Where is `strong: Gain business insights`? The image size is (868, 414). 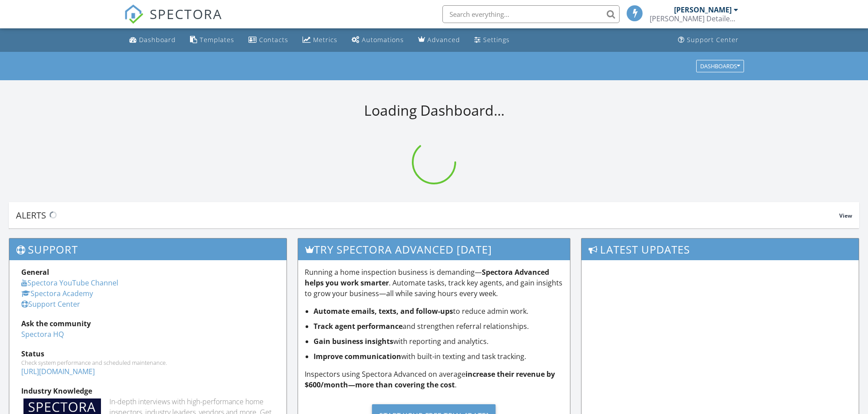
strong: Gain business insights is located at coordinates (353, 341).